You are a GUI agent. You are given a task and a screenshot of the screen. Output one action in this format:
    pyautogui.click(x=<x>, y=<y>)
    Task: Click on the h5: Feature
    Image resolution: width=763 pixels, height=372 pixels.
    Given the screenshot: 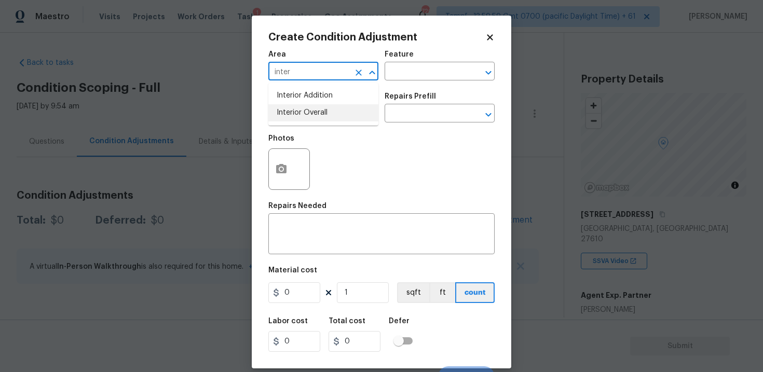 What is the action you would take?
    pyautogui.click(x=399, y=55)
    